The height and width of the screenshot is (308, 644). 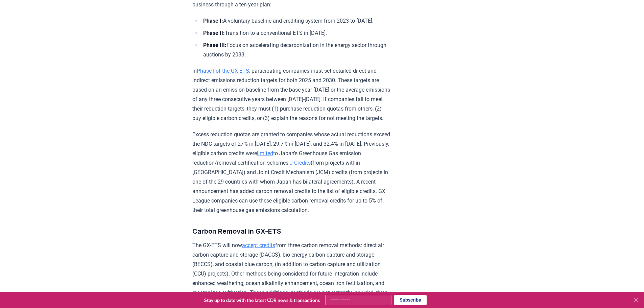 I want to click on li: Focus on accelerating decarbonization in the energy sector through auctions by 2033., so click(x=295, y=50).